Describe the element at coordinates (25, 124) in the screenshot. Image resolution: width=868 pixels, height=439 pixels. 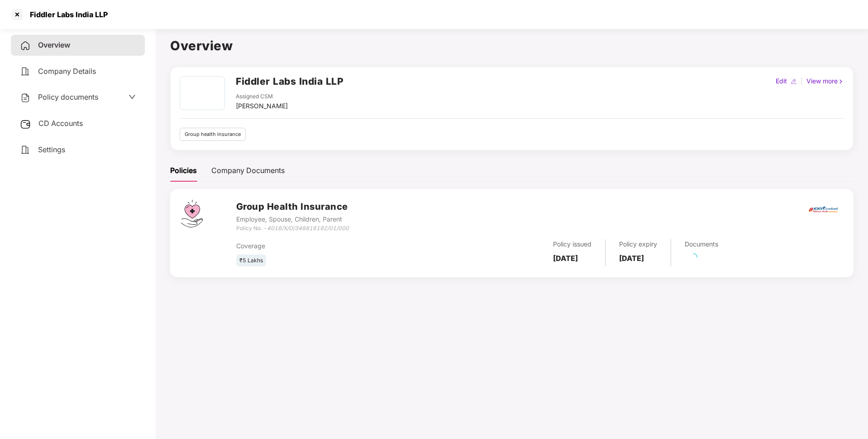
I see `img: svg+xml;base64,PHN2ZyB3aWR0aD0iMjUiIGhlaWdodD0iMjQiIHZpZXdCb3g9IjAgMCAyNSAyNCIgZmlsbD0ibm9uZSIgeG...` at that location.